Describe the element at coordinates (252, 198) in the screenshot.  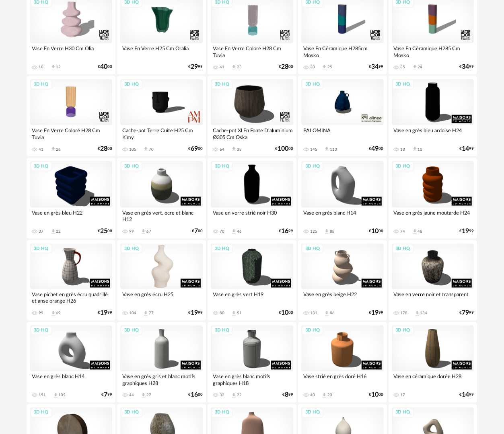
I see `a: 3D HQ Vase en verre strié noir H30 70 Download icon 46 €1699` at that location.